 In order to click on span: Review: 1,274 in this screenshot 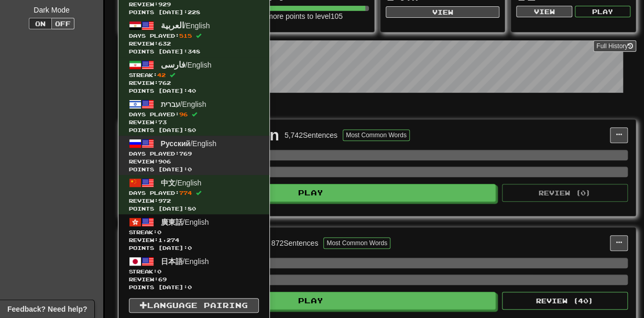, I will do `click(194, 240)`.